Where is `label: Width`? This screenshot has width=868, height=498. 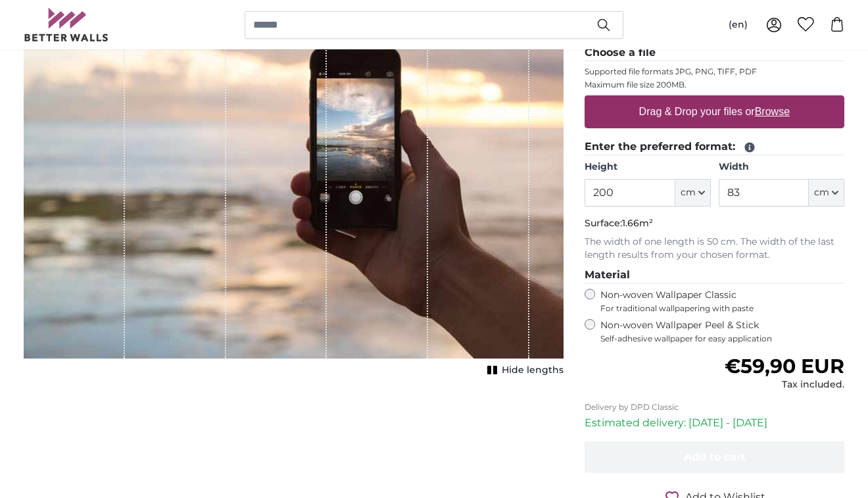
label: Width is located at coordinates (781, 167).